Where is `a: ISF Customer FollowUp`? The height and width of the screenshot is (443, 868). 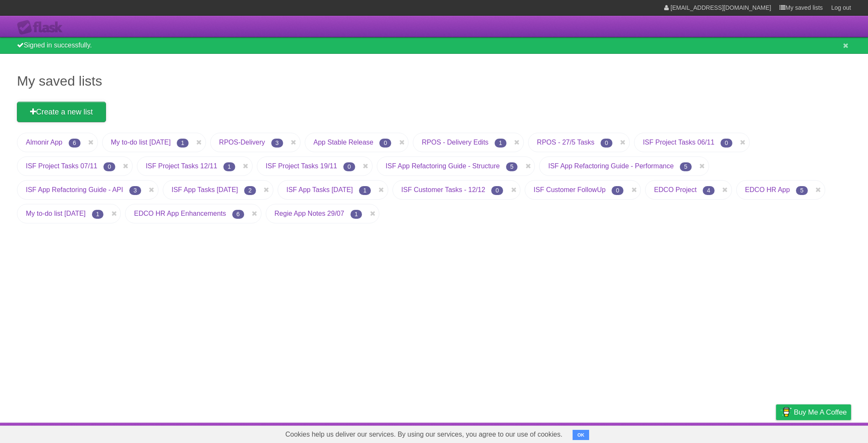
a: ISF Customer FollowUp is located at coordinates (570, 189).